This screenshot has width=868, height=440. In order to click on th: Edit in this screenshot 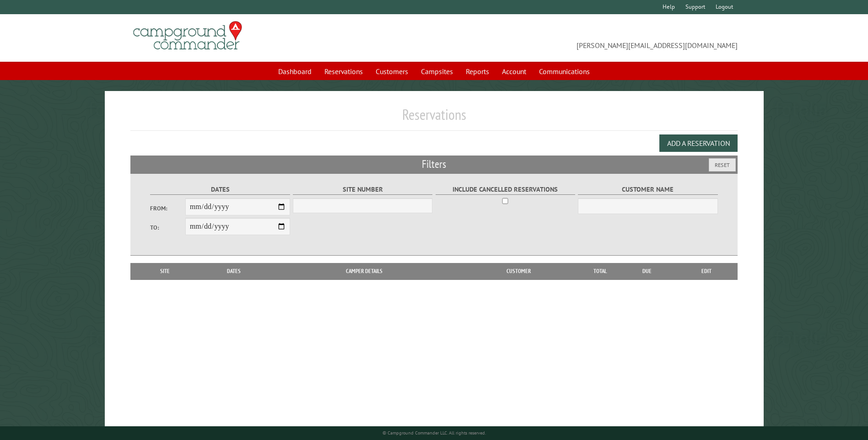, I will do `click(706, 271)`.